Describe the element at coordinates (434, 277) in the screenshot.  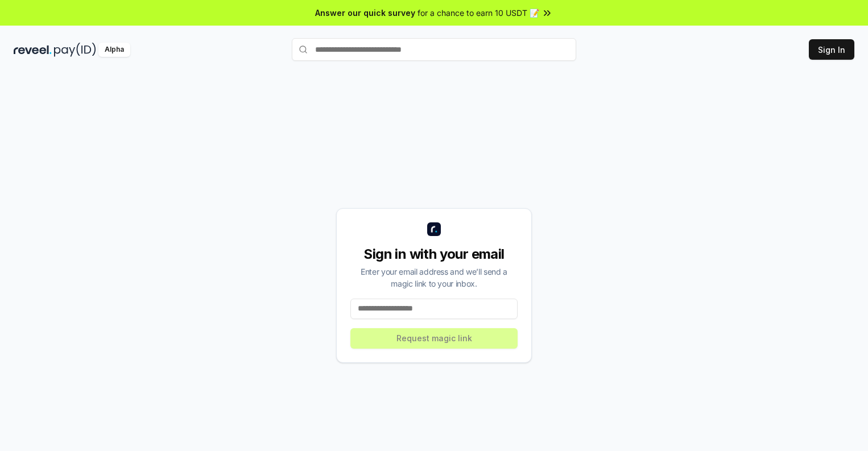
I see `div: Enter your email address and we’ll send a magic link to your inbox.` at that location.